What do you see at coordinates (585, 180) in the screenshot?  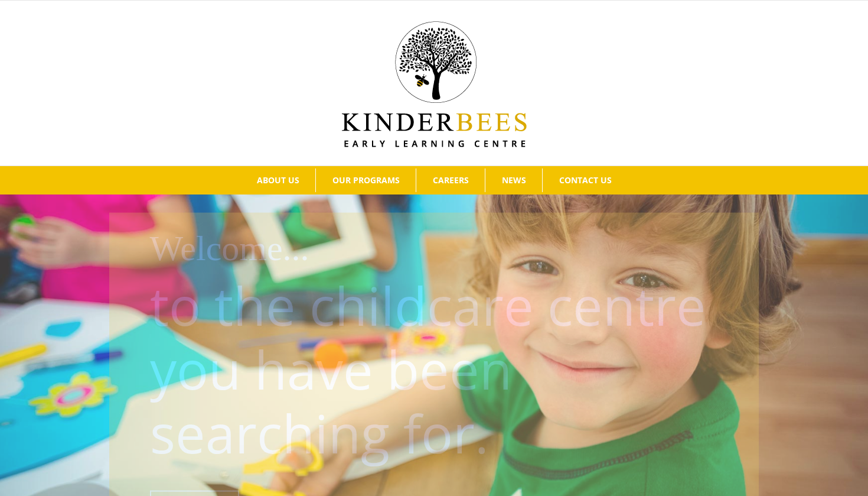 I see `a: CONTACT US` at bounding box center [585, 180].